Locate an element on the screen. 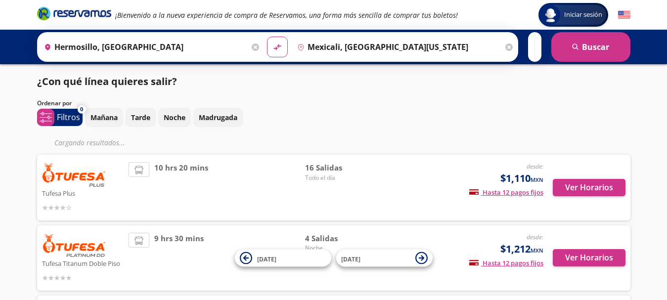  p: ¿Con qué línea quieres salir? is located at coordinates (107, 82).